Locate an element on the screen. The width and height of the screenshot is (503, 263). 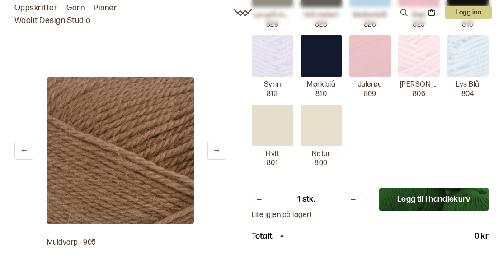
div: Totalt: is located at coordinates (269, 237).